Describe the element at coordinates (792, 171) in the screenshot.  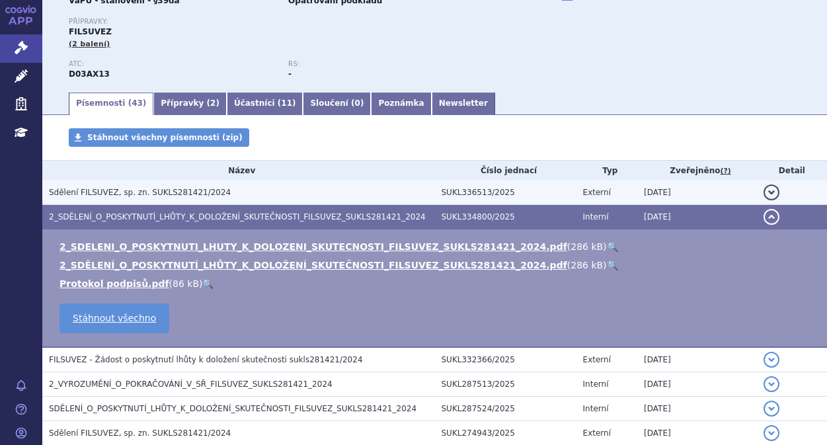
I see `th: Detail` at that location.